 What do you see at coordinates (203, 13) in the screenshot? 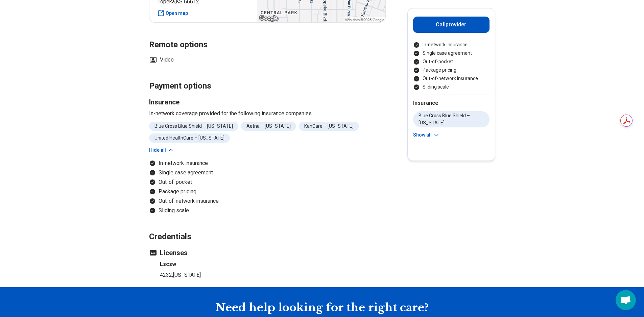
I see `a: Open map` at bounding box center [203, 13].